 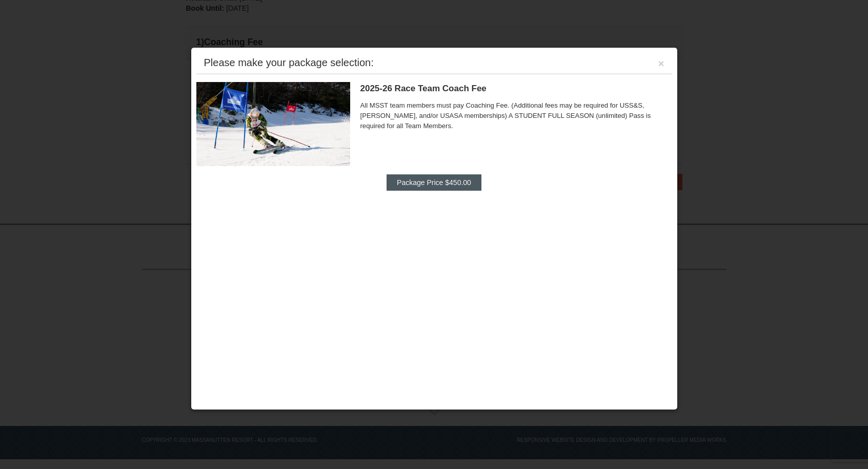 I want to click on button: Package Price $450.00, so click(x=434, y=182).